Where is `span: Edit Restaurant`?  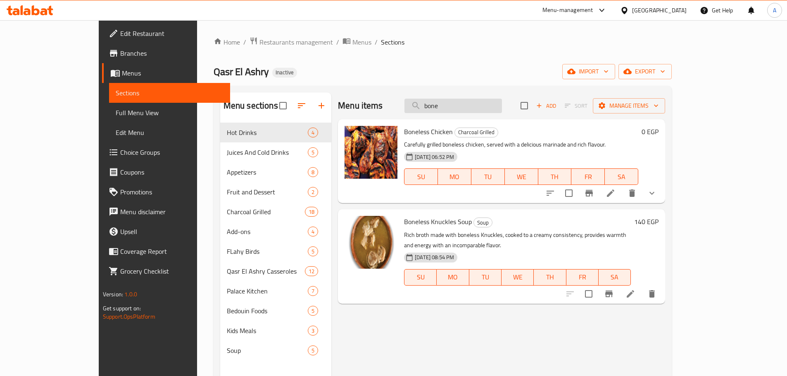 span: Edit Restaurant is located at coordinates (172, 33).